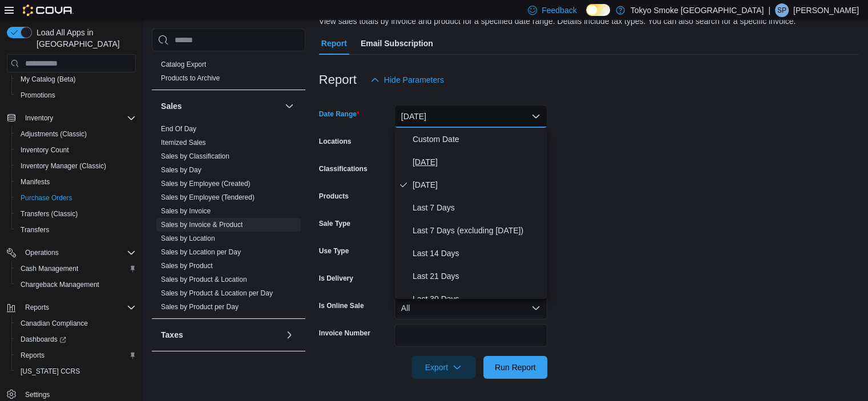 The width and height of the screenshot is (868, 401). What do you see at coordinates (46, 198) in the screenshot?
I see `a: Purchase Orders` at bounding box center [46, 198].